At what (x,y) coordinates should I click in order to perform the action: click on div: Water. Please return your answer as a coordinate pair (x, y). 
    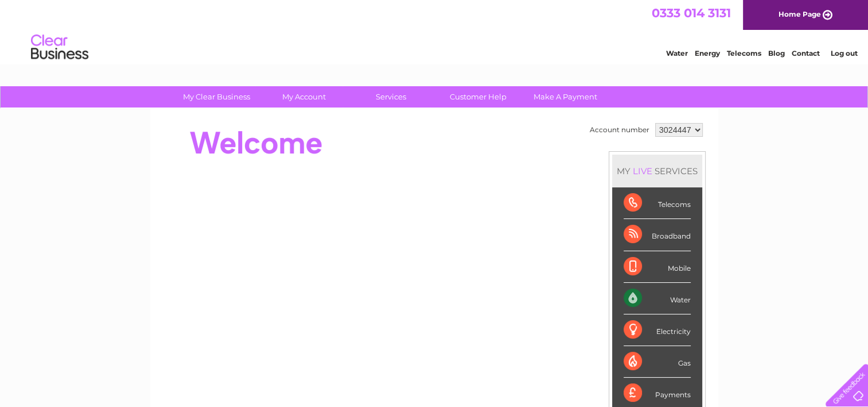
    Looking at the image, I should click on (657, 298).